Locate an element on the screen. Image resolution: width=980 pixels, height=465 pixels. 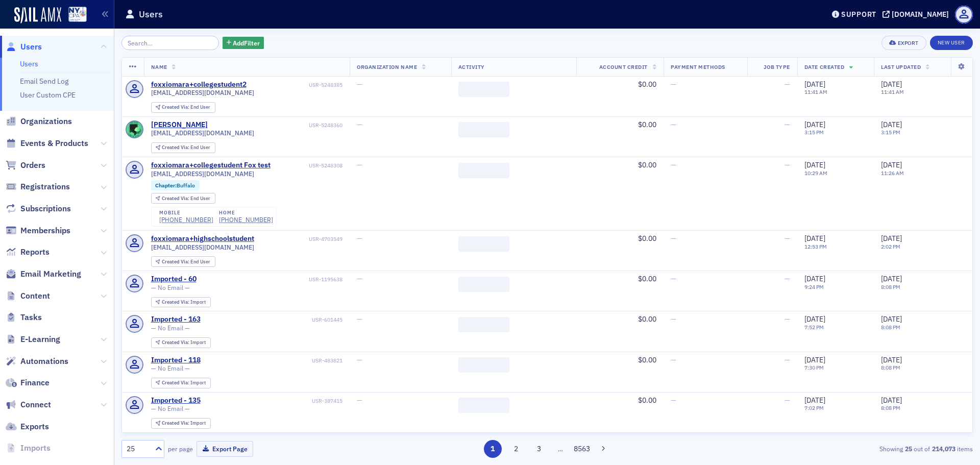
a: Connect is located at coordinates (28, 405).